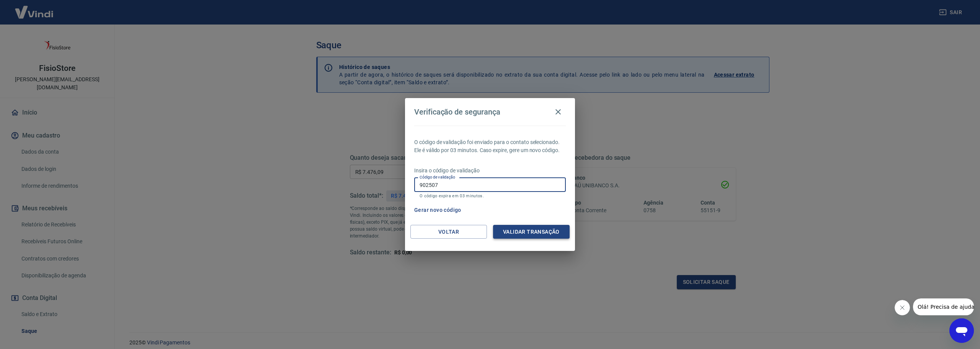 The height and width of the screenshot is (349, 980). Describe the element at coordinates (490, 196) in the screenshot. I see `p: O código expira em 03 minutos.` at that location.